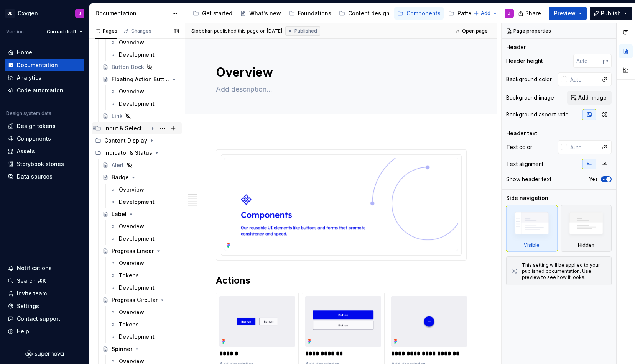 This screenshot has height=364, width=635. I want to click on a: Content design, so click(364, 14).